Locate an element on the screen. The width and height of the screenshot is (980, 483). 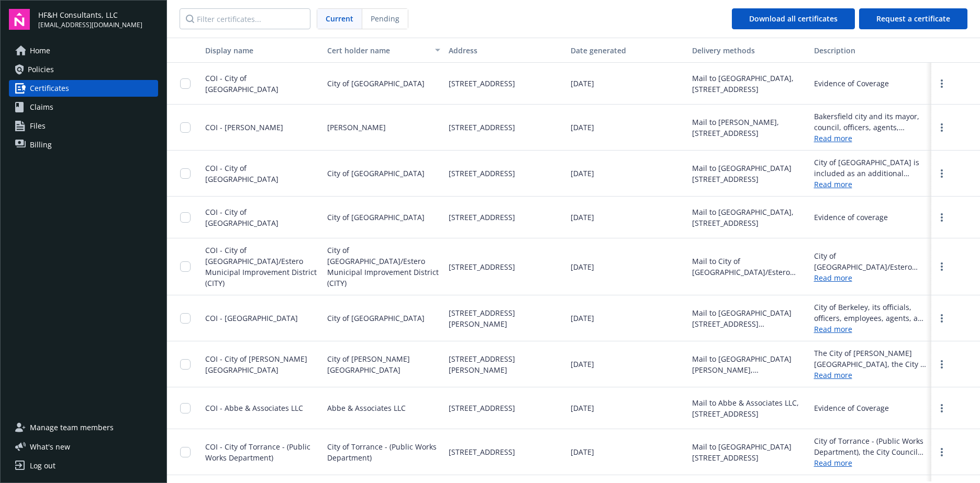
button: Download all certificates is located at coordinates (793, 19).